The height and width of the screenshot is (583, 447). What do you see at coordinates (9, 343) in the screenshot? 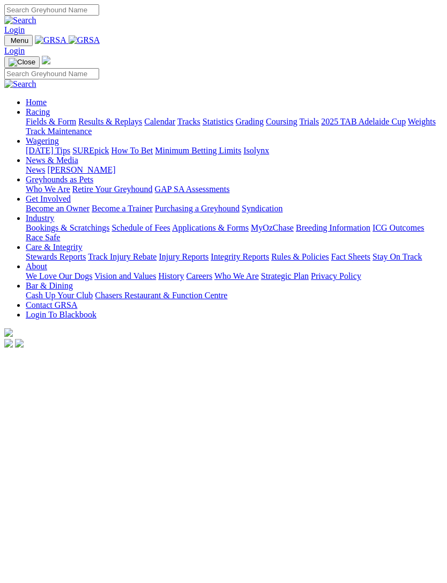
I see `img: facebook.svg` at bounding box center [9, 343].